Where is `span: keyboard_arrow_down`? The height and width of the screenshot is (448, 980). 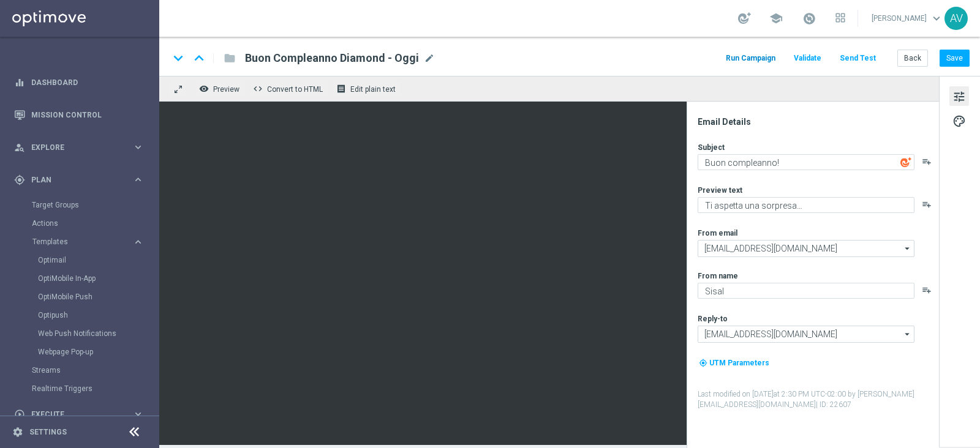 span: keyboard_arrow_down is located at coordinates (937, 18).